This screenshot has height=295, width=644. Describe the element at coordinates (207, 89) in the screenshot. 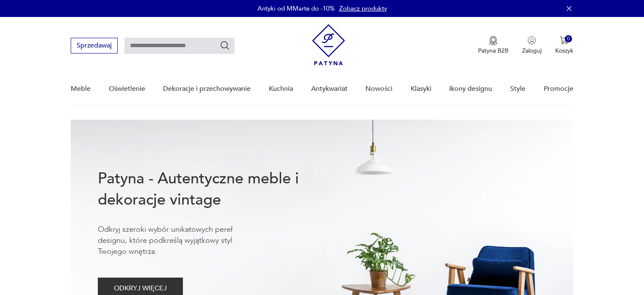

I see `a: Dekoracje i przechowywanie` at that location.